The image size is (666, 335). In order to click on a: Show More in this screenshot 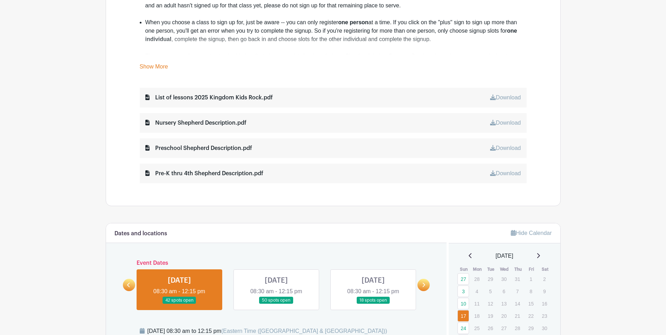, I will do `click(154, 68)`.